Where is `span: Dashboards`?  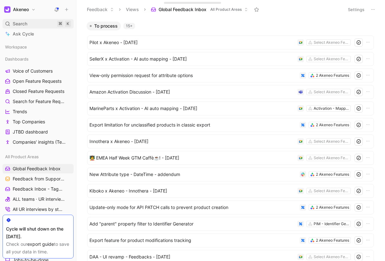 span: Dashboards is located at coordinates (17, 59).